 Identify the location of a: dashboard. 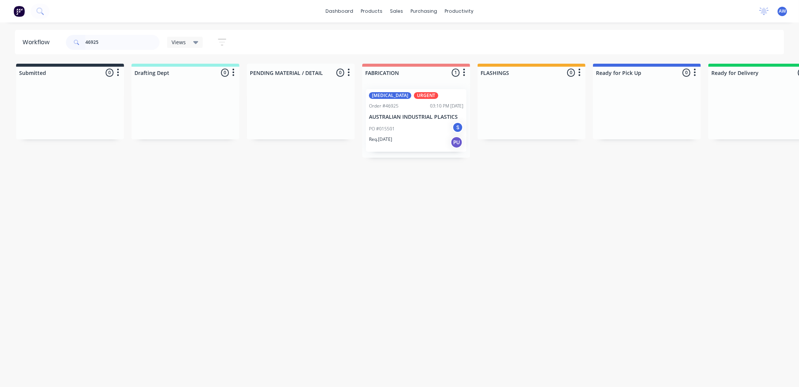
(340, 11).